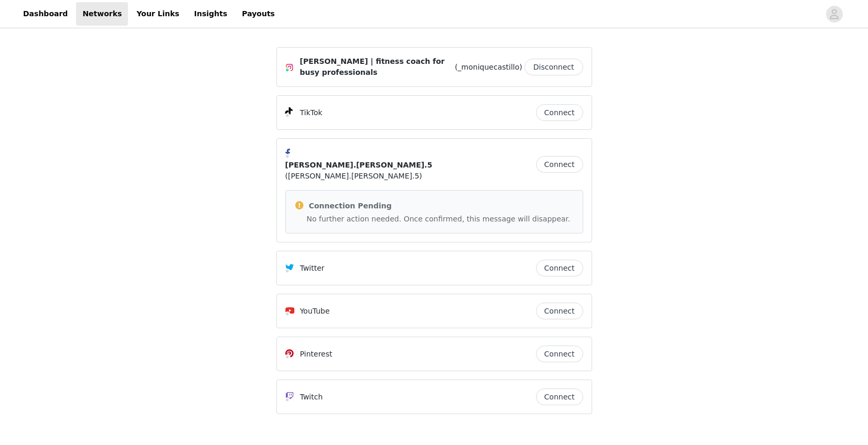 The height and width of the screenshot is (445, 868). What do you see at coordinates (158, 14) in the screenshot?
I see `a: Your Links` at bounding box center [158, 14].